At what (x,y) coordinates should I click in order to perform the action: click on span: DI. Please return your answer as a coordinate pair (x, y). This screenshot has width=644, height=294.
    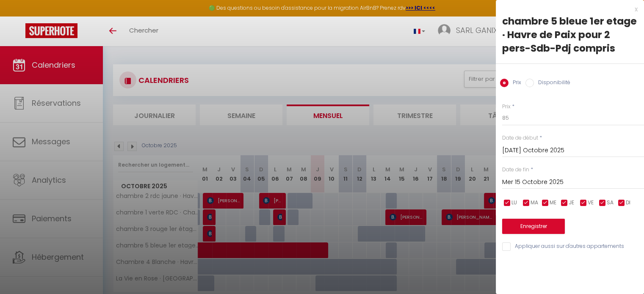
    Looking at the image, I should click on (628, 203).